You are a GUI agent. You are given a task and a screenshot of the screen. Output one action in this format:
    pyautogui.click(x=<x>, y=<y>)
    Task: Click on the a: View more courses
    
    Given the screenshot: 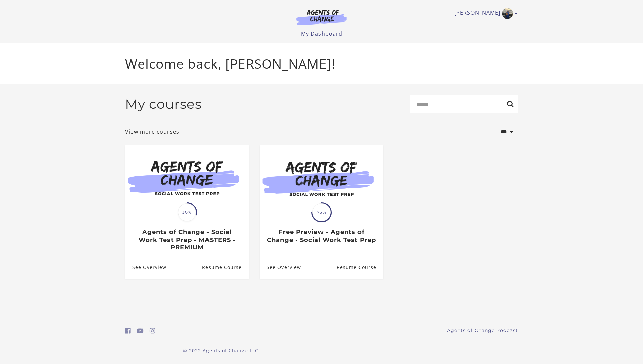 What is the action you would take?
    pyautogui.click(x=152, y=131)
    